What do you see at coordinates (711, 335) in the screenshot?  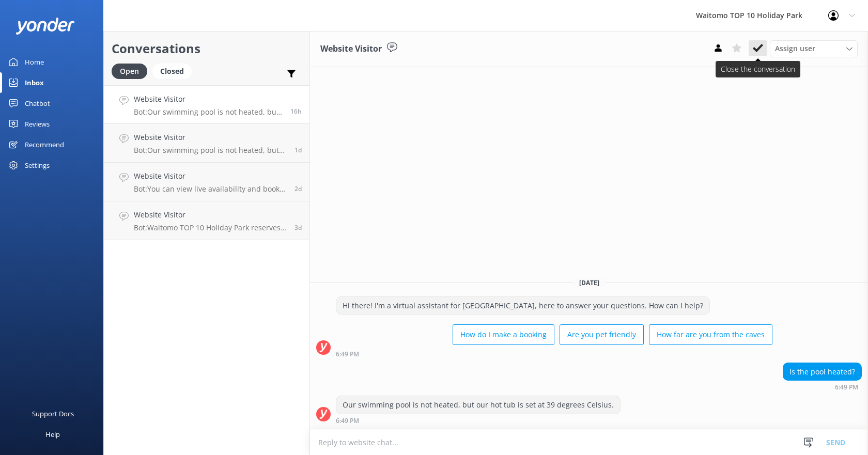 I see `button: How far are you from the caves` at bounding box center [711, 335].